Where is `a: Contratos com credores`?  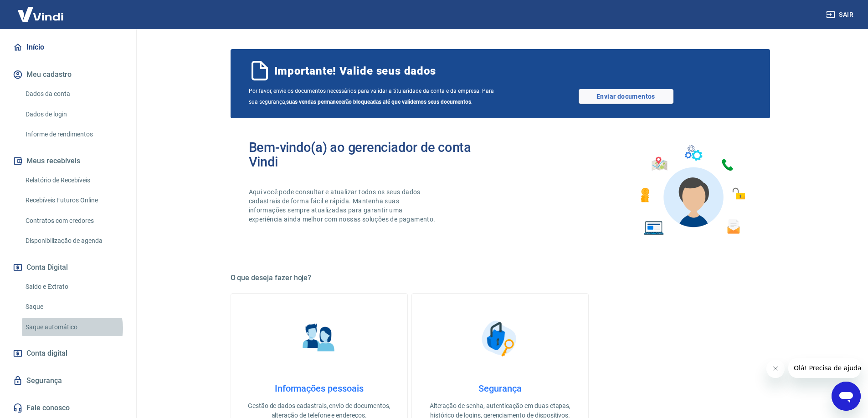 a: Contratos com credores is located at coordinates (74, 220).